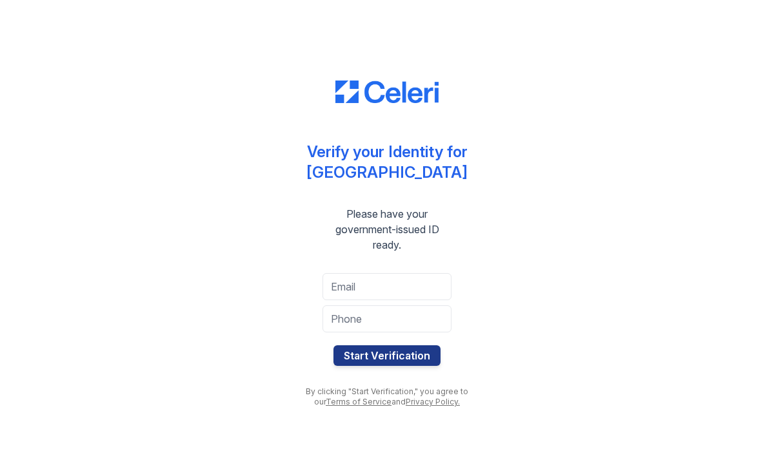  What do you see at coordinates (387, 397) in the screenshot?
I see `div: By clicking "Start Verification," you agree to our and` at bounding box center [387, 397].